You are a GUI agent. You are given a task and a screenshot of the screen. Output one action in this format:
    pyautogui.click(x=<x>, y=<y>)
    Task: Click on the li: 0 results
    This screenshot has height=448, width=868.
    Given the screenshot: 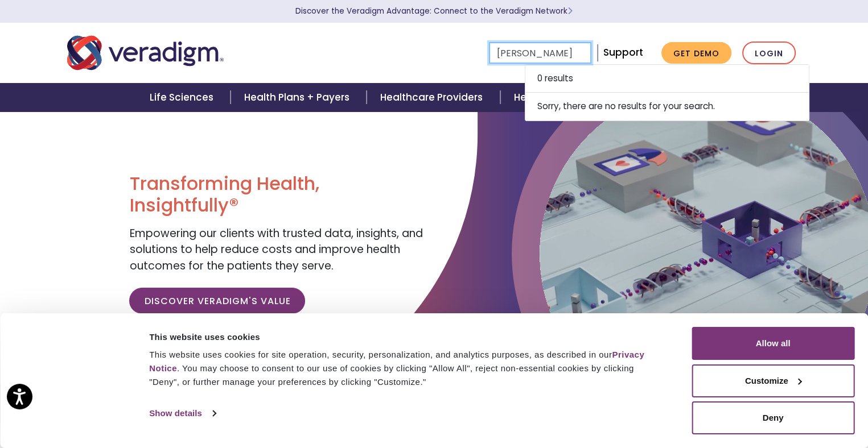 What is the action you would take?
    pyautogui.click(x=667, y=78)
    